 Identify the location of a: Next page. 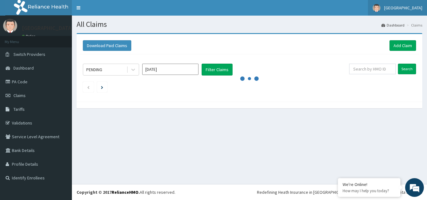
(102, 87).